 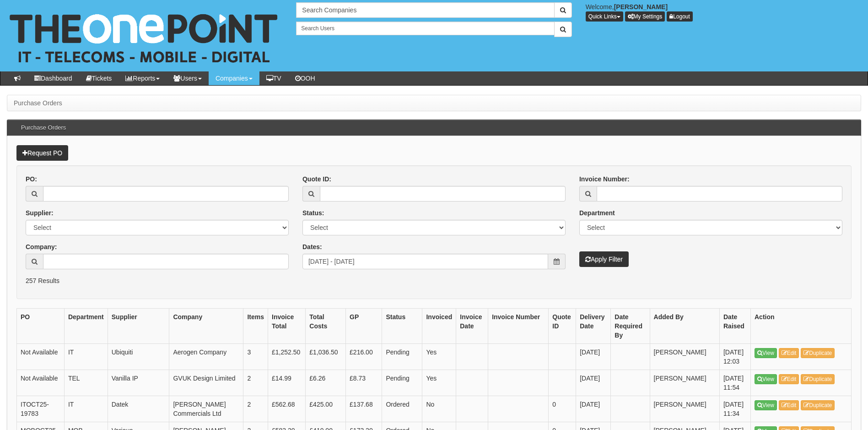 What do you see at coordinates (326, 356) in the screenshot?
I see `td: £1,036.50` at bounding box center [326, 356].